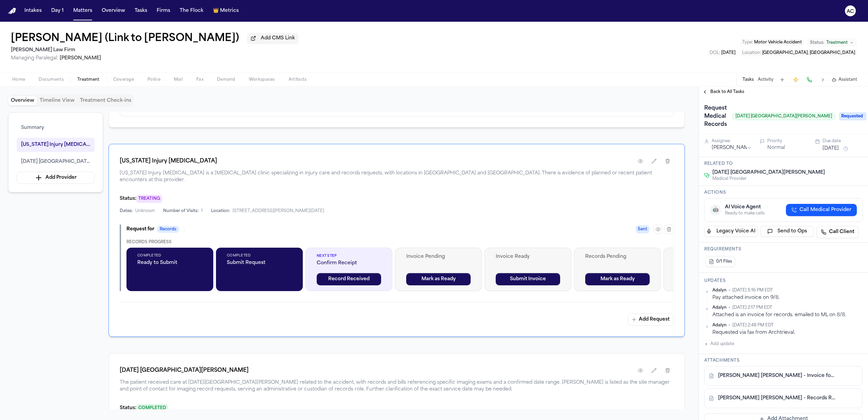  What do you see at coordinates (783, 193) in the screenshot?
I see `h3: Actions` at bounding box center [783, 193].